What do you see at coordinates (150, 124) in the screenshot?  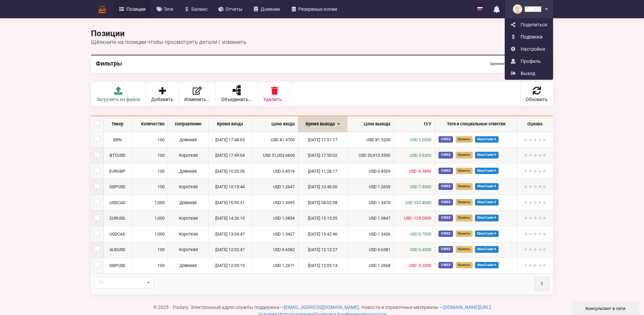 I see `th: Количество` at bounding box center [150, 124].